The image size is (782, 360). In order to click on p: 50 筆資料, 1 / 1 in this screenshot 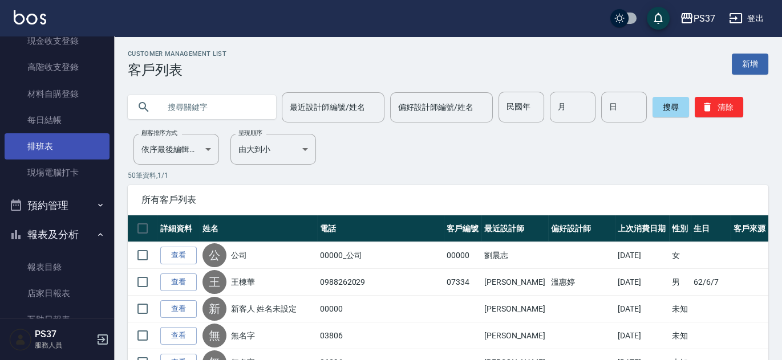, I will do `click(448, 176)`.